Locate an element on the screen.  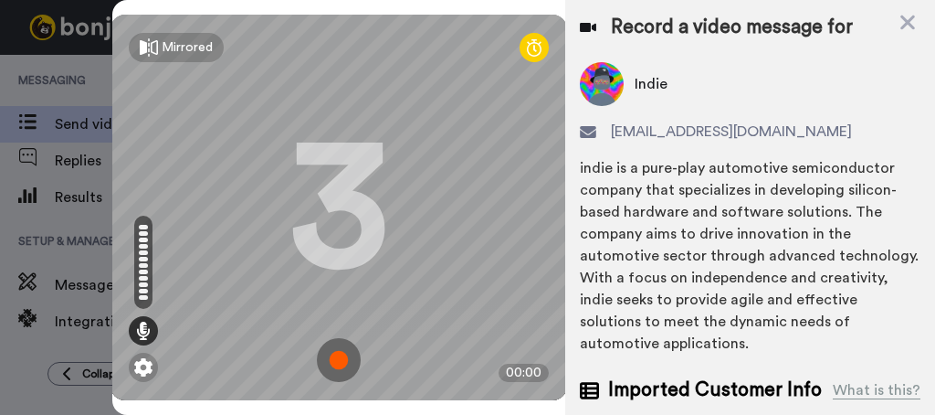
span: Imported Customer Info is located at coordinates (715, 390).